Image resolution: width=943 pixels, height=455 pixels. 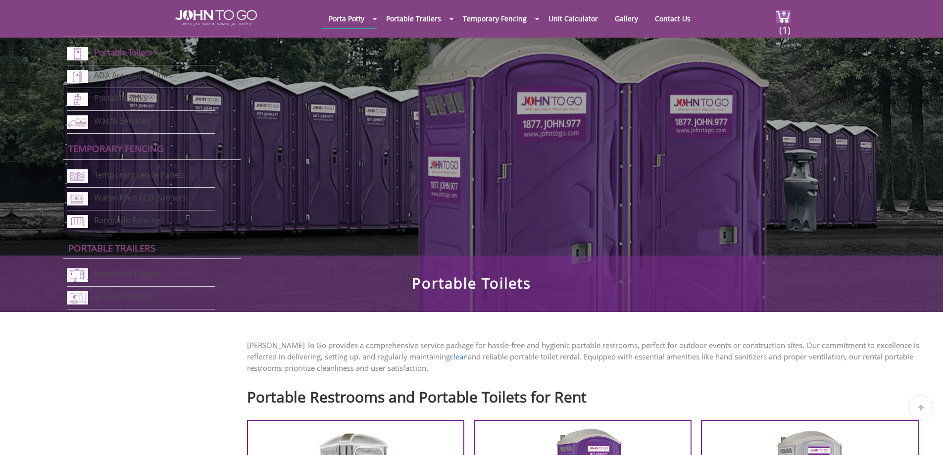 What do you see at coordinates (672, 18) in the screenshot?
I see `a: Contact Us` at bounding box center [672, 18].